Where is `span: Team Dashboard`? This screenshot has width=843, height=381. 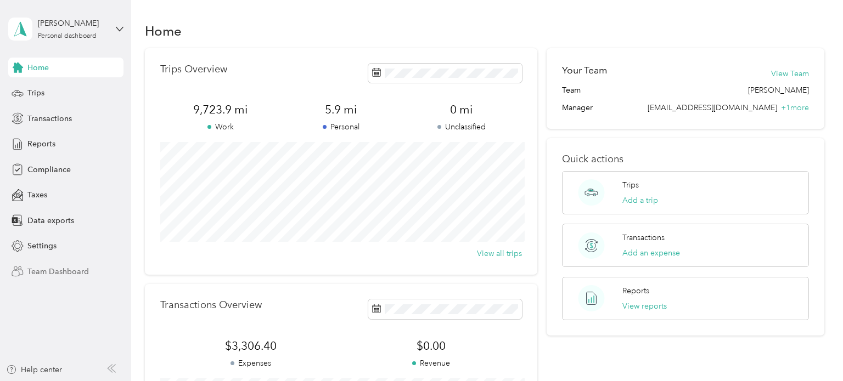
span: Team Dashboard is located at coordinates (58, 272).